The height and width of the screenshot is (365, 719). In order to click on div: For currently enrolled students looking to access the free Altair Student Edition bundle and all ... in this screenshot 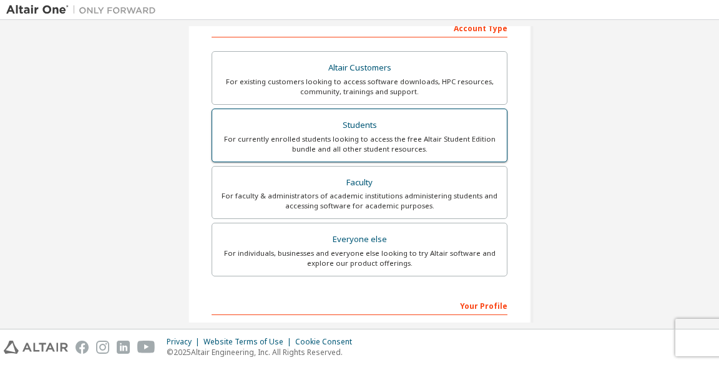, I will do `click(359, 144)`.